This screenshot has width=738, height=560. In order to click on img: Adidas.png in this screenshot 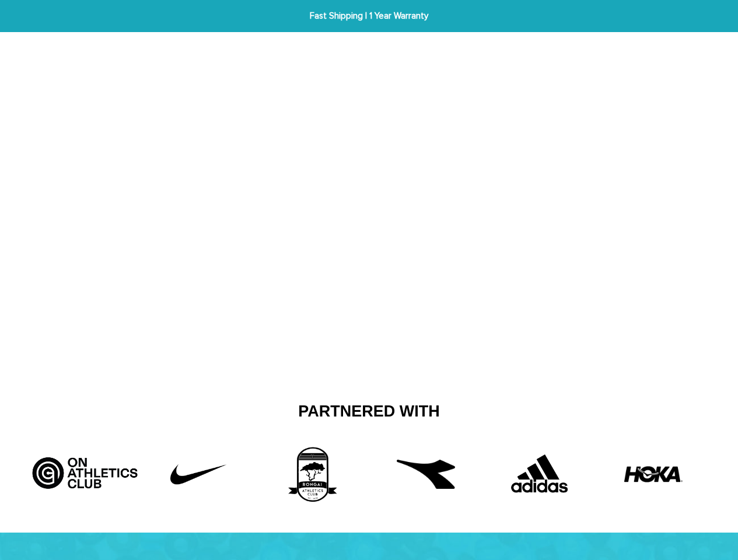, I will do `click(540, 474)`.